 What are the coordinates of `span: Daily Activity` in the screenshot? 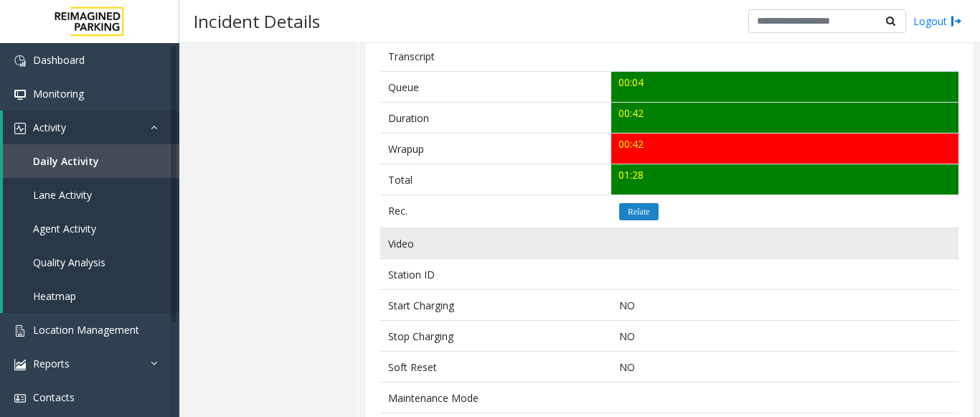 It's located at (66, 161).